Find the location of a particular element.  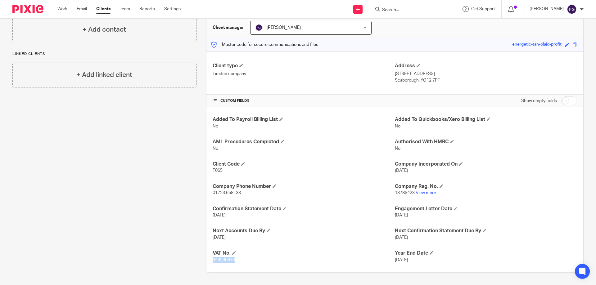

a: Team is located at coordinates (125, 9).